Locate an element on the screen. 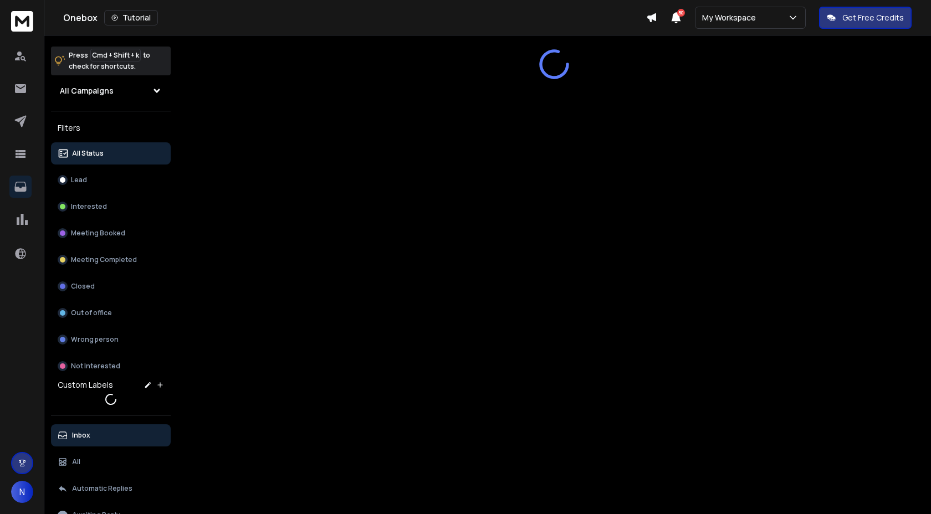 This screenshot has height=514, width=931. button: Inbox is located at coordinates (111, 435).